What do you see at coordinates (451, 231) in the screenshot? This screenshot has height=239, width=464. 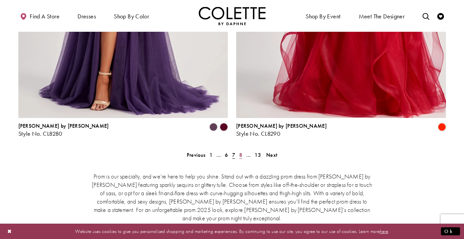 I see `button: Submit Dialog` at bounding box center [451, 231].